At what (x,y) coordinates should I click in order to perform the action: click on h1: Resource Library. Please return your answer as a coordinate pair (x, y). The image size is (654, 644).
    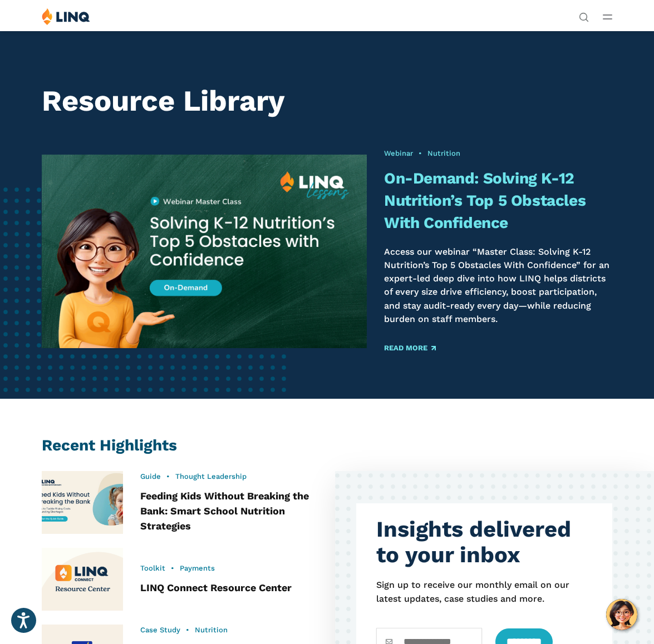
    Looking at the image, I should click on (327, 101).